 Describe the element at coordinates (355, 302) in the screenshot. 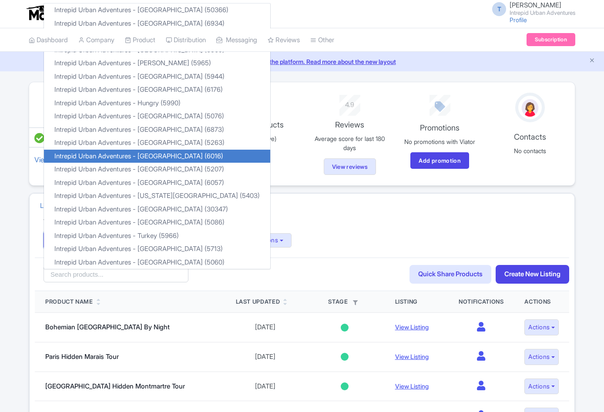

I see `i: Filter by stage` at that location.